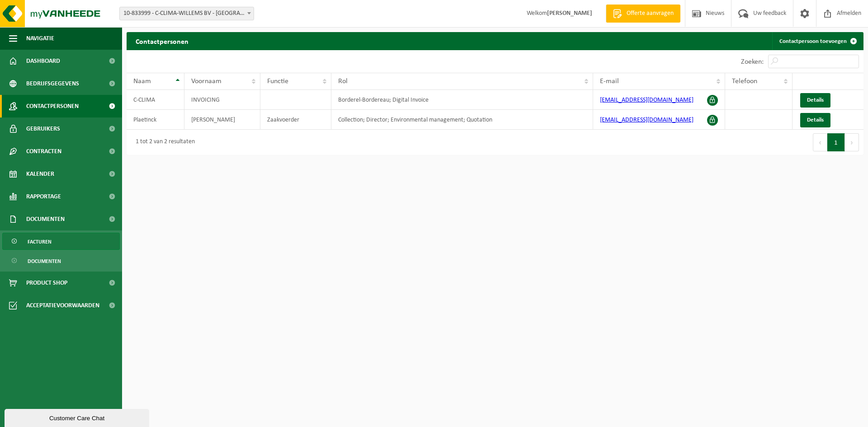 Image resolution: width=868 pixels, height=427 pixels. Describe the element at coordinates (43, 196) in the screenshot. I see `span: Rapportage` at that location.